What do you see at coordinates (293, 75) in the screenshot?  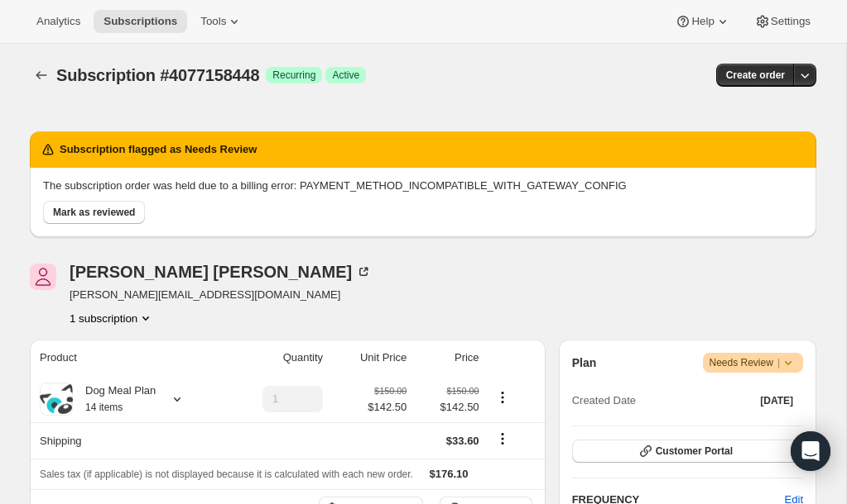 I see `span: Recurring` at bounding box center [293, 75].